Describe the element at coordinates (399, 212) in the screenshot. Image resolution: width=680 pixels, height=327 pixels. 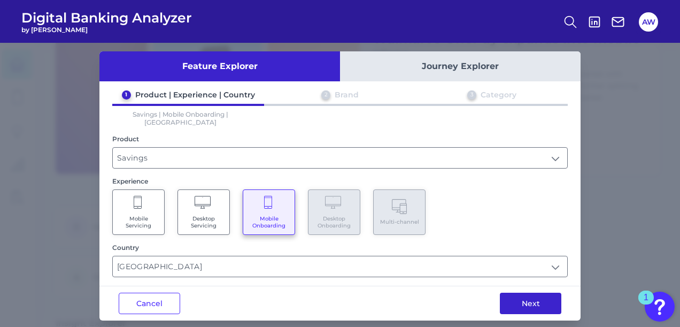
I see `button: Multi-channel` at that location.